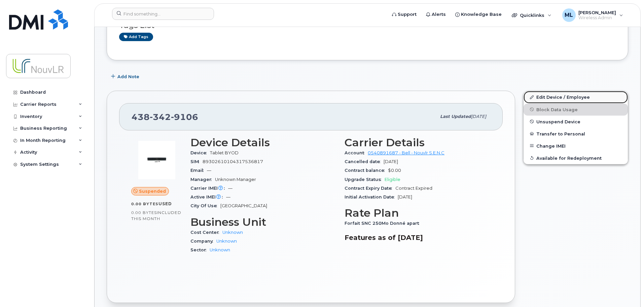 This screenshot has width=644, height=307. I want to click on div: Quicklinks, so click(532, 15).